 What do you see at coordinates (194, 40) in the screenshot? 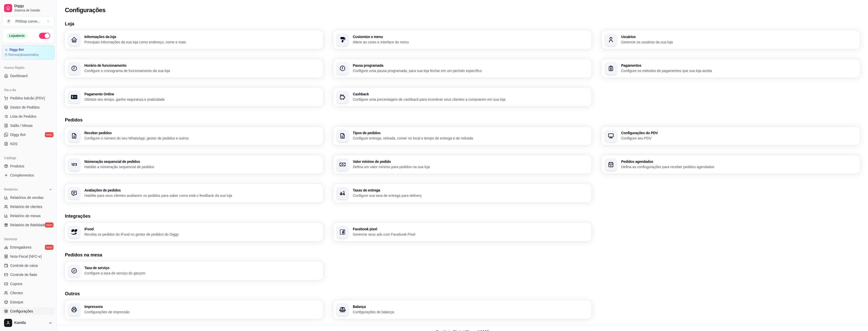
I see `button: Informações da lojaPrincipais informações da sua loja como endereço, nome e mais` at bounding box center [194, 40].